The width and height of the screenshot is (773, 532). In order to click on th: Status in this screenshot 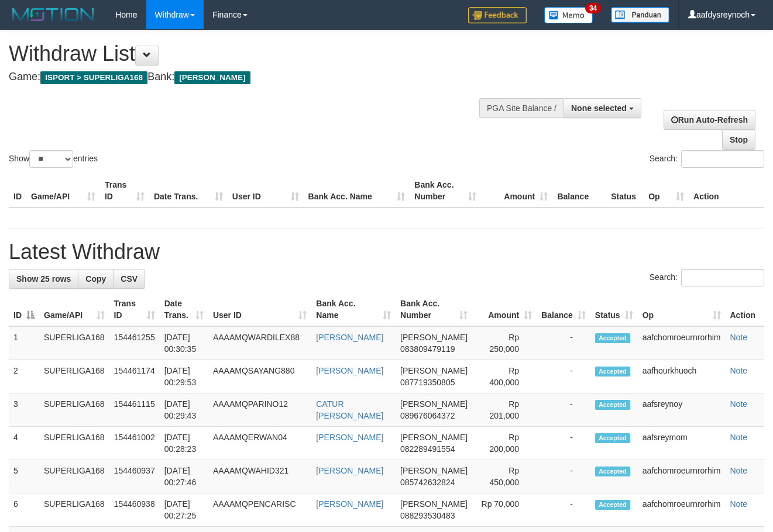, I will do `click(625, 191)`.